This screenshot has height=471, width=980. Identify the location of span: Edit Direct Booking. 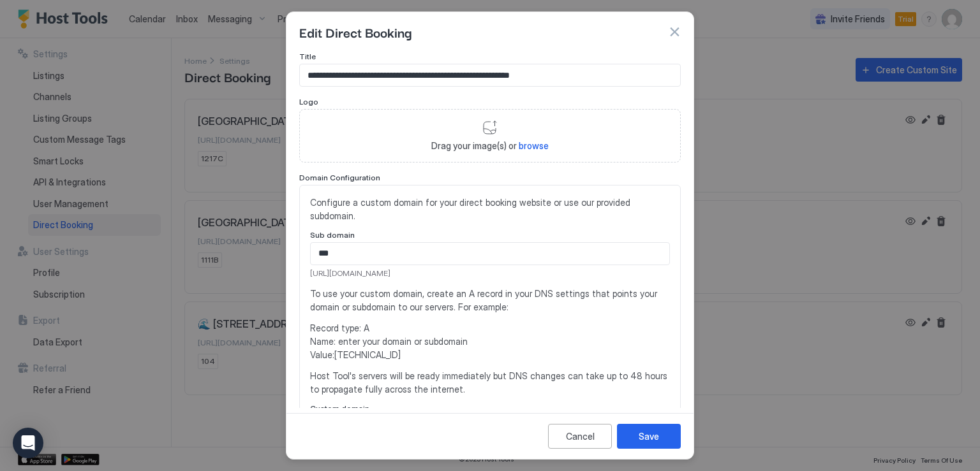
(355, 31).